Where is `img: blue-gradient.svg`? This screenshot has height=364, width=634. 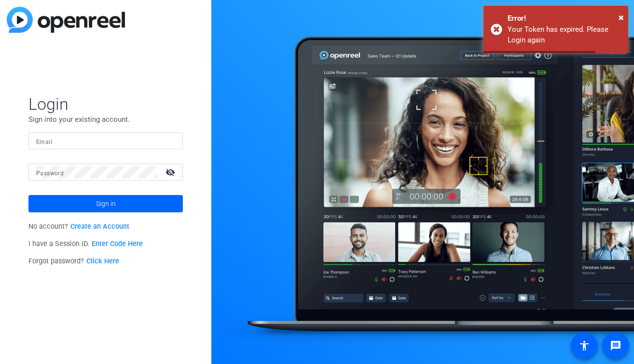
img: blue-gradient.svg is located at coordinates (66, 20).